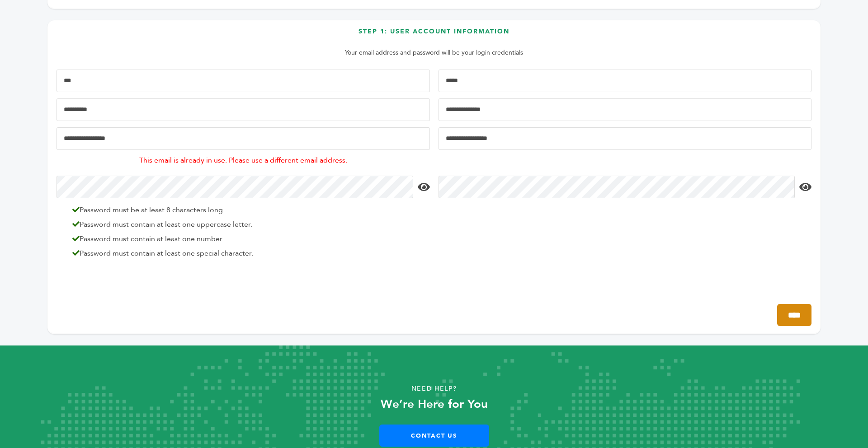 The height and width of the screenshot is (448, 868). I want to click on input: First Name*, so click(244, 81).